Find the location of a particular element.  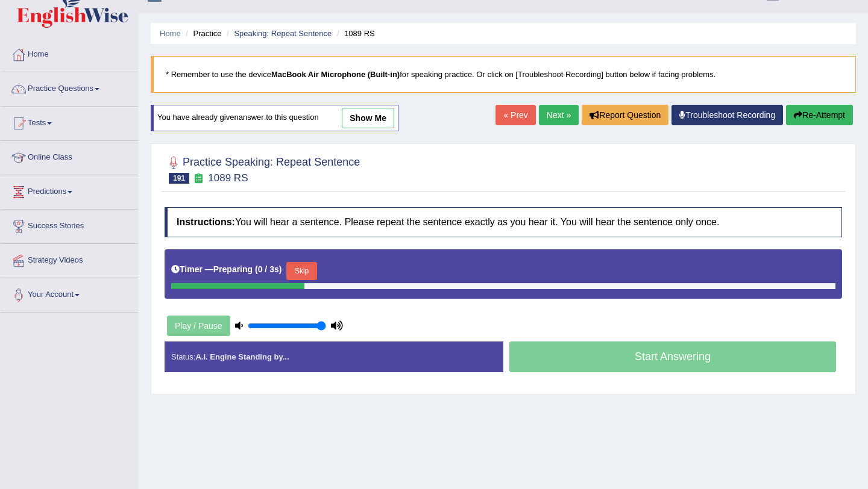

a: Next » is located at coordinates (559, 115).